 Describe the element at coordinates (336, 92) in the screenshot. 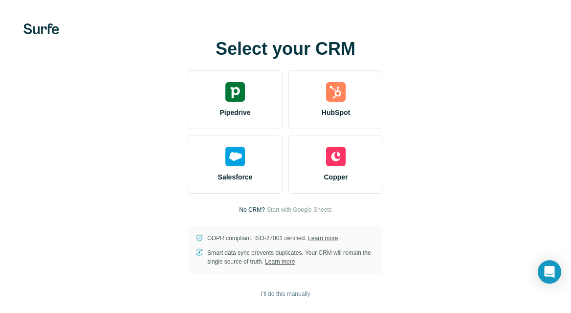

I see `img: hubspot's logo` at that location.